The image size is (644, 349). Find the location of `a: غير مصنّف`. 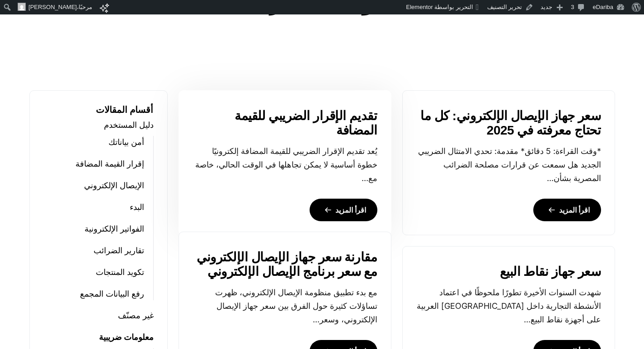

a: غير مصنّف is located at coordinates (135, 315).